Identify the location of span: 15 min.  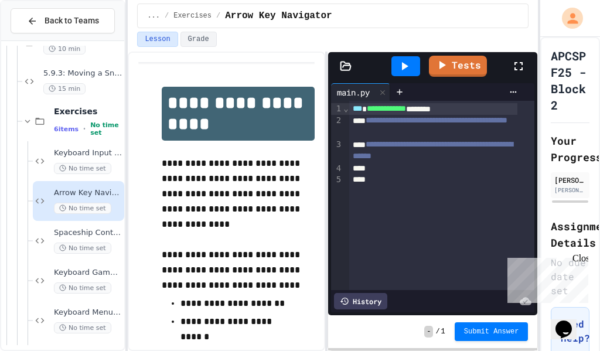
(64, 88).